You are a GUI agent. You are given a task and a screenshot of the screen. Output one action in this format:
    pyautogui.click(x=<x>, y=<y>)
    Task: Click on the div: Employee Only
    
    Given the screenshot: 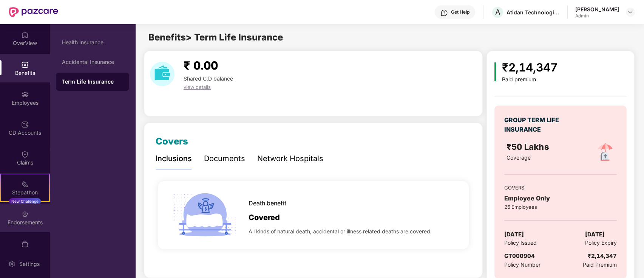 What is the action you would take?
    pyautogui.click(x=560, y=198)
    